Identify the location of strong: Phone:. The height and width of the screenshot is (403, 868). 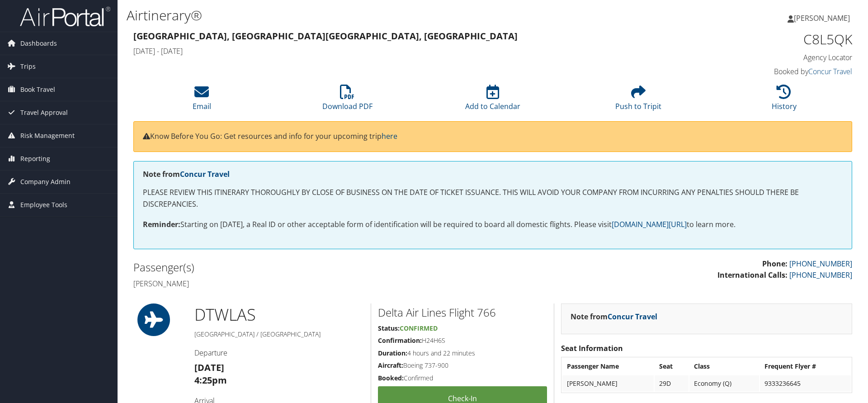
(774, 264).